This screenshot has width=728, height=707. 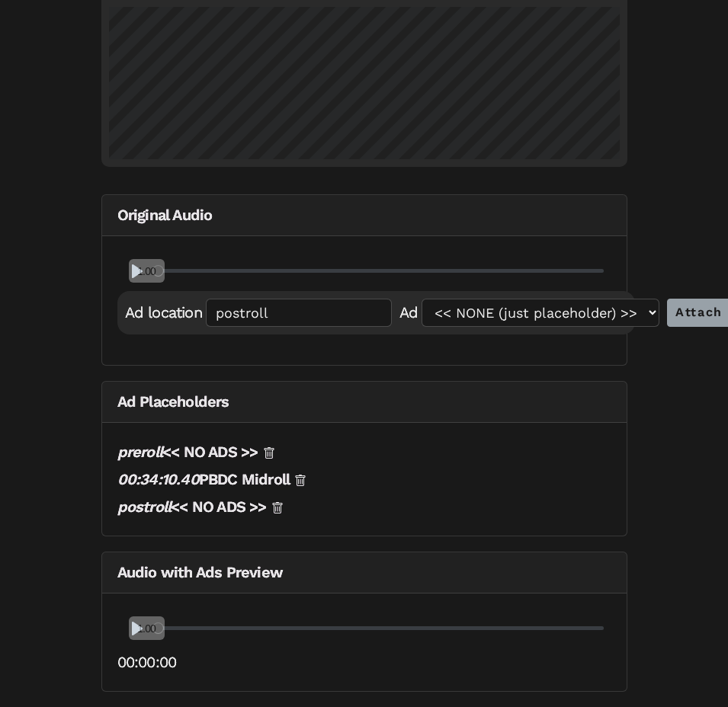 What do you see at coordinates (203, 479) in the screenshot?
I see `a: 00:34:10.40PBDC Midroll` at bounding box center [203, 479].